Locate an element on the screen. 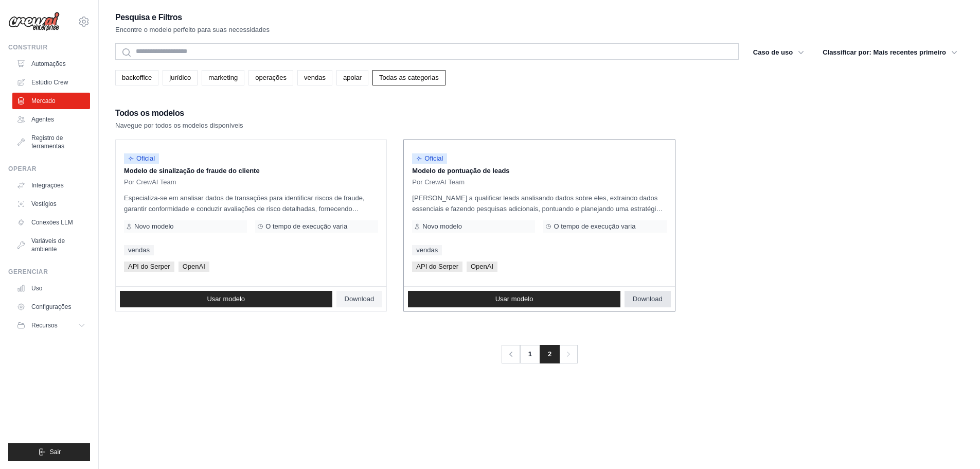 The image size is (980, 469). font: apoiar is located at coordinates (352, 77).